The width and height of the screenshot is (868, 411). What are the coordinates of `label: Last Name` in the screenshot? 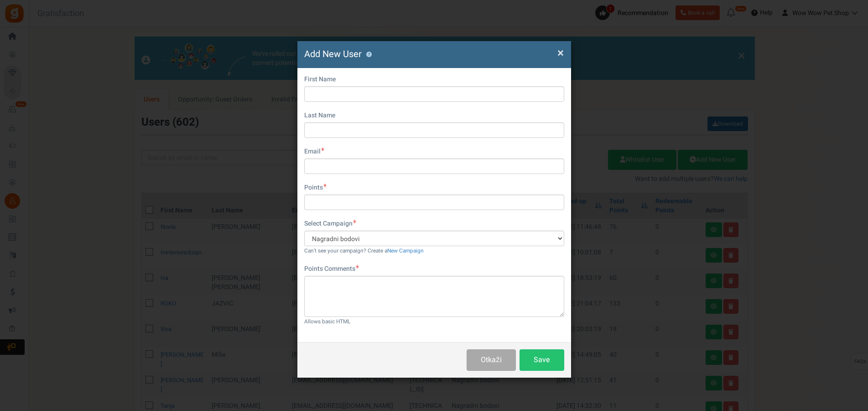 It's located at (320, 116).